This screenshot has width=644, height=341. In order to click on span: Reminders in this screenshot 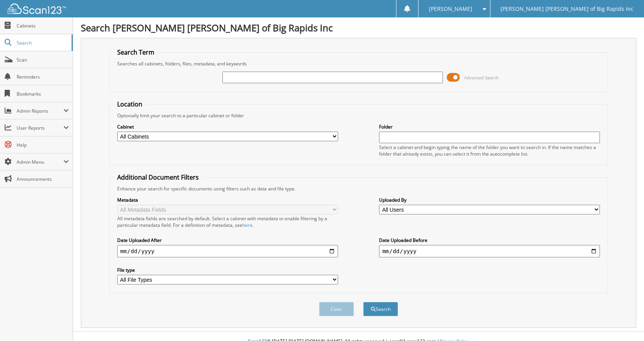, I will do `click(43, 77)`.